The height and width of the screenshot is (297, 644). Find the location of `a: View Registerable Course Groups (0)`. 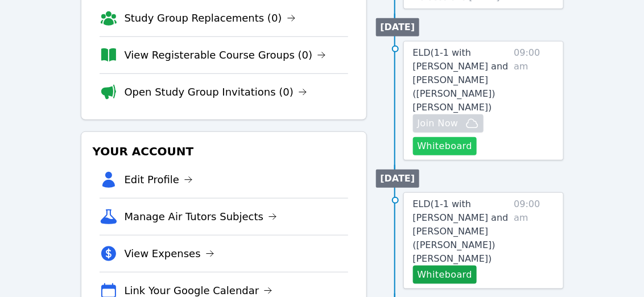

a: View Registerable Course Groups (0) is located at coordinates (225, 55).